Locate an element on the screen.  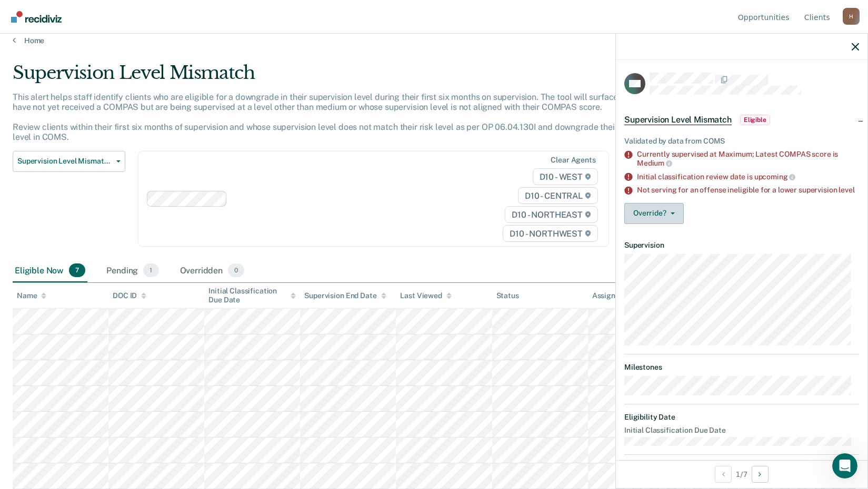
span: D10 - WEST is located at coordinates (565, 177).